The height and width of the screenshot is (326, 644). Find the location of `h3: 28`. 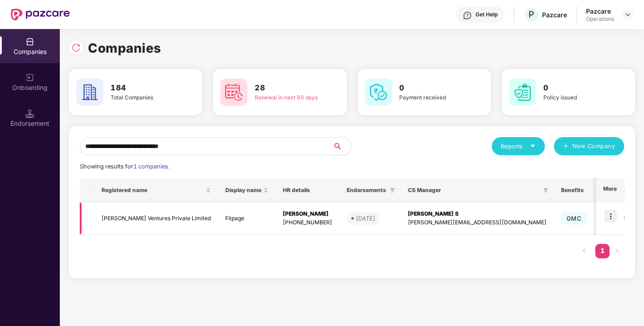

h3: 28 is located at coordinates (288, 88).